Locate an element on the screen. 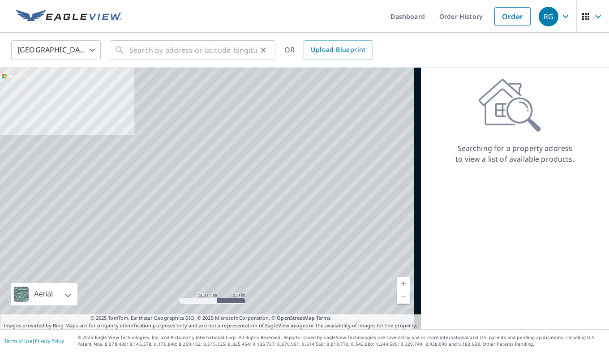 Image resolution: width=609 pixels, height=352 pixels. a: Terms is located at coordinates (323, 318).